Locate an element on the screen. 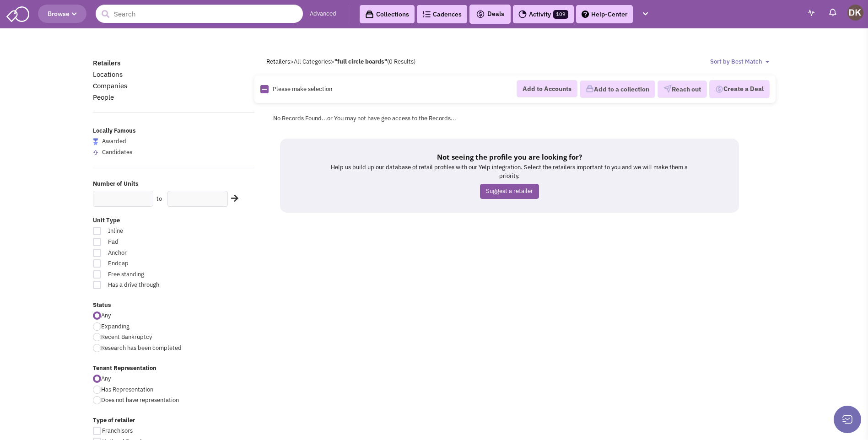  img: SmartAdmin is located at coordinates (18, 13).